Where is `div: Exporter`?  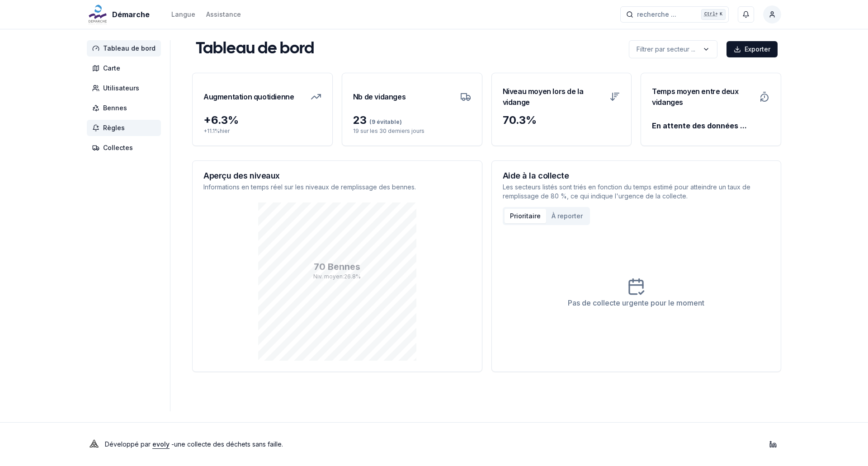 div: Exporter is located at coordinates (752, 49).